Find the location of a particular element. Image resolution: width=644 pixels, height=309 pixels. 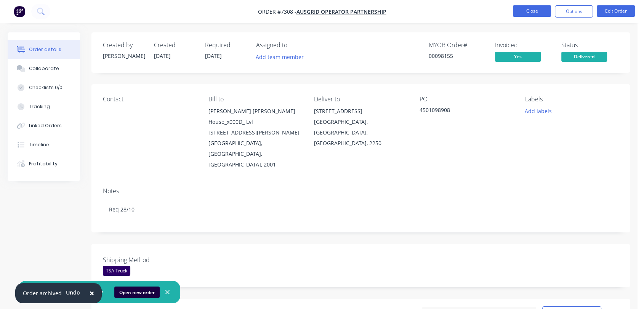

button: Order details is located at coordinates (44, 49).